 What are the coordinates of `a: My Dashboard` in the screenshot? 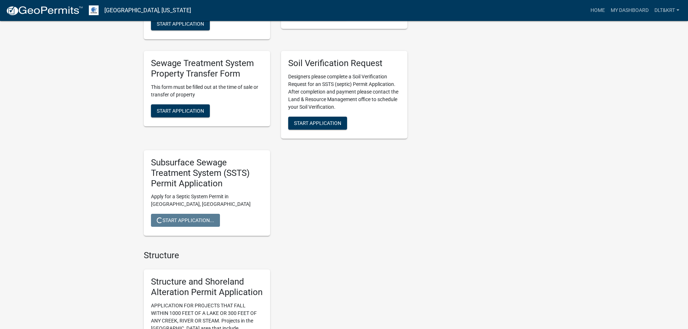 It's located at (629, 10).